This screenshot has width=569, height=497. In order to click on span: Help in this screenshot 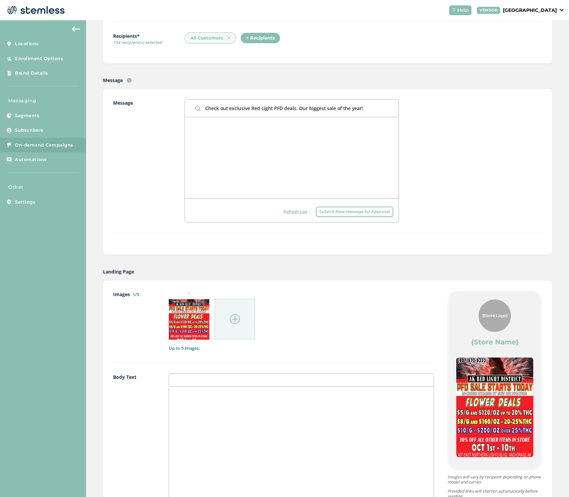, I will do `click(463, 10)`.